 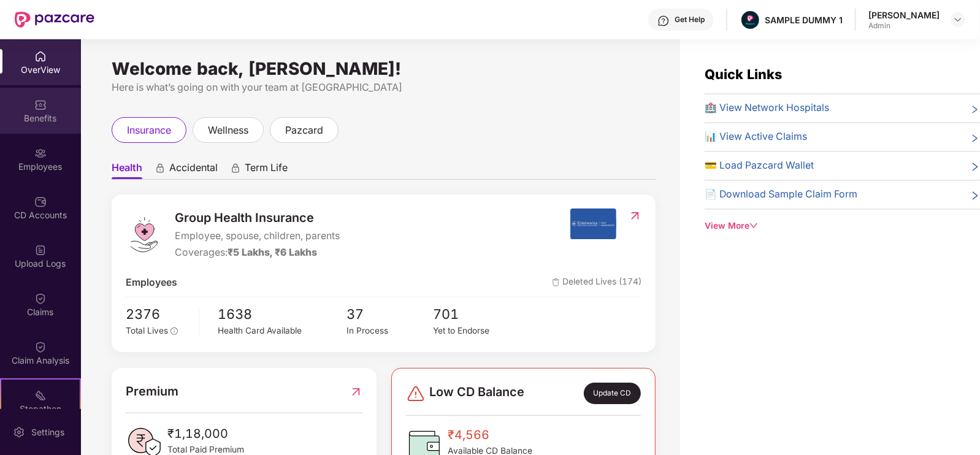 I want to click on div: SAMPLE DUMMY 1, so click(x=804, y=20).